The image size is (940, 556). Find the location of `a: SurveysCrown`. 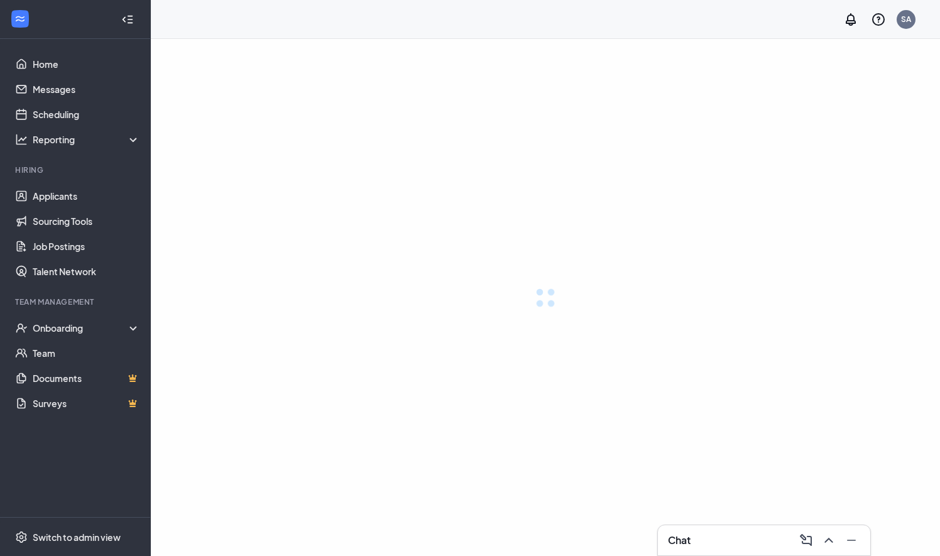

a: SurveysCrown is located at coordinates (86, 404).